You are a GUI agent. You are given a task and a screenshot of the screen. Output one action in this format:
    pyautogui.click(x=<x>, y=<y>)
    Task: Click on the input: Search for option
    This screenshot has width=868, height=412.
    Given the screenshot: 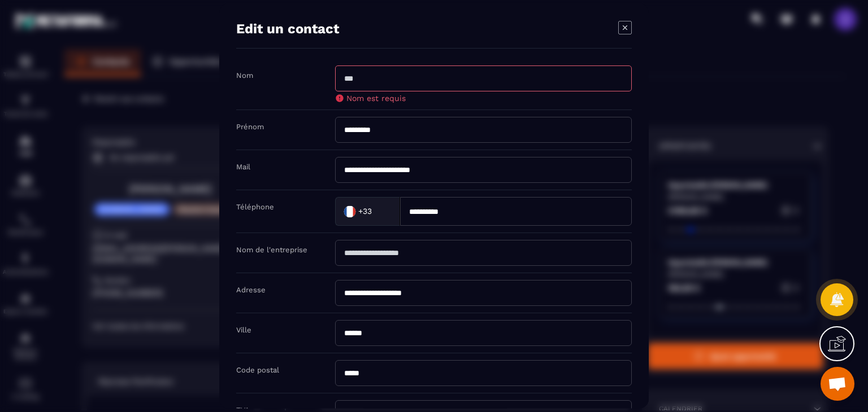 What is the action you would take?
    pyautogui.click(x=381, y=211)
    